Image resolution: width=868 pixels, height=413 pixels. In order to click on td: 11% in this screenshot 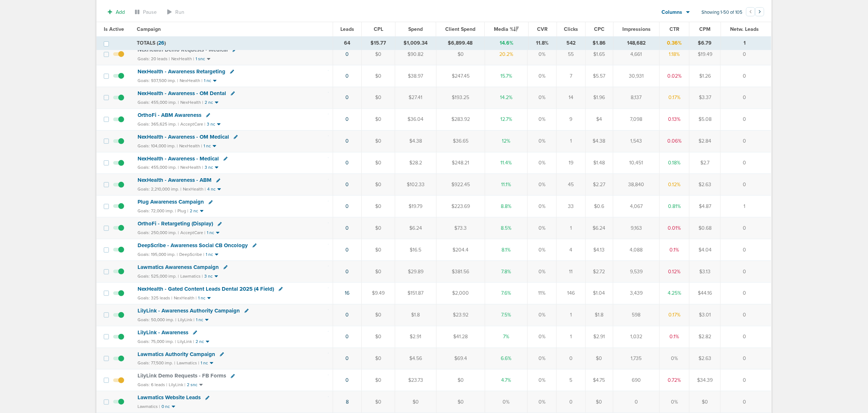, I will do `click(542, 294)`.